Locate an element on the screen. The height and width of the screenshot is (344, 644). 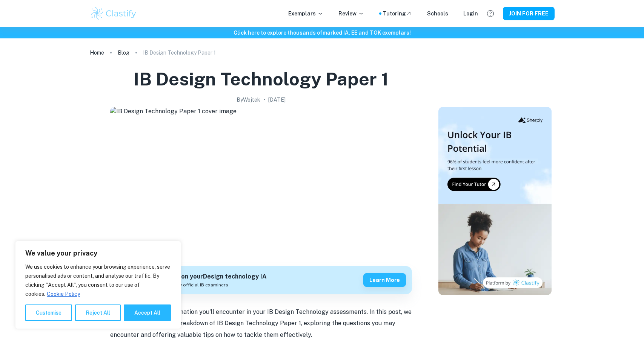
button: Help and Feedback is located at coordinates (490, 13).